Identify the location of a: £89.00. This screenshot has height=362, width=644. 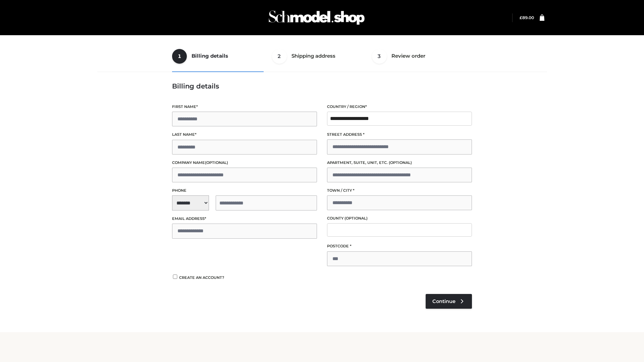
(527, 18).